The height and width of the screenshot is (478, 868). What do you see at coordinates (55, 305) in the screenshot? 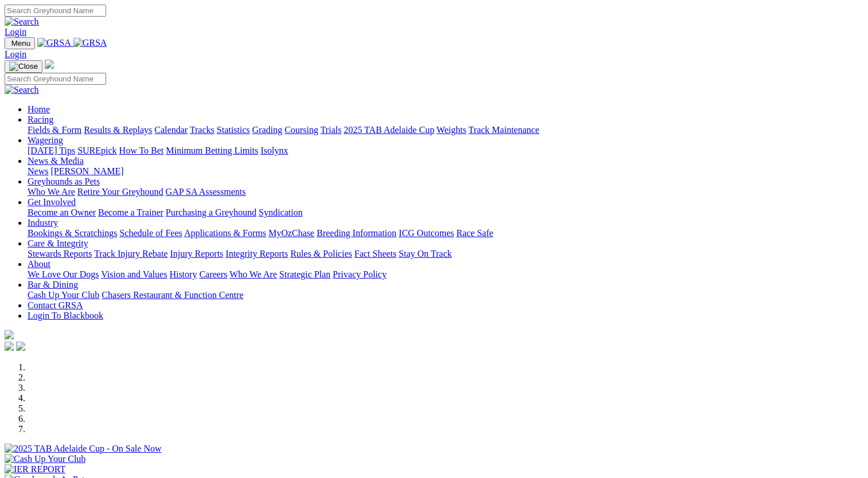
I see `a: Contact GRSA` at bounding box center [55, 305].